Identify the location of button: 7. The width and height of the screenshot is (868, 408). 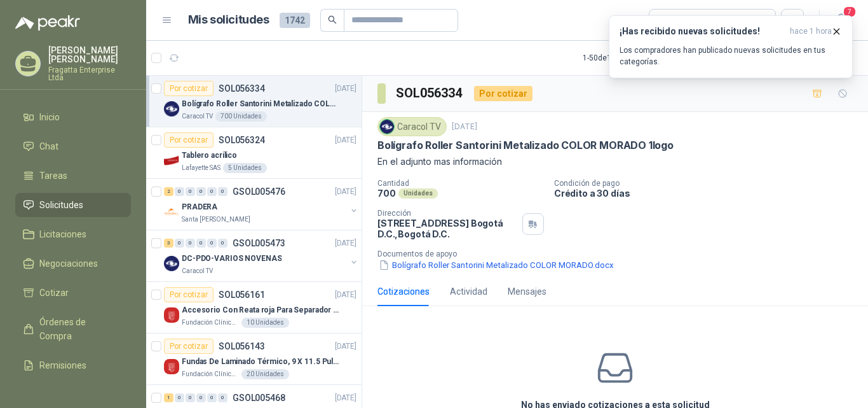
(842, 20).